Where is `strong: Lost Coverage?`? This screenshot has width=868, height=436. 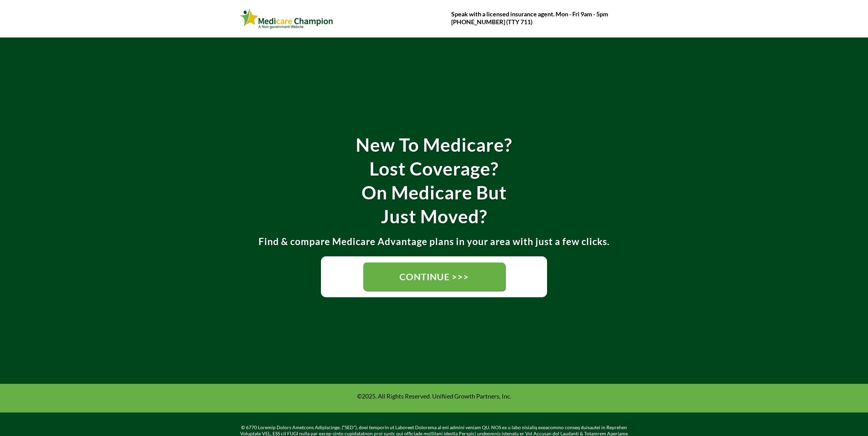
strong: Lost Coverage? is located at coordinates (434, 168).